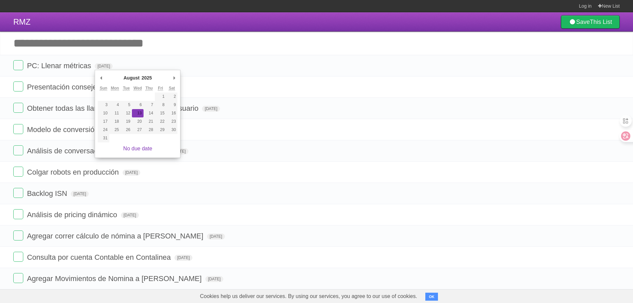 This screenshot has height=303, width=633. I want to click on div: 2025, so click(146, 78).